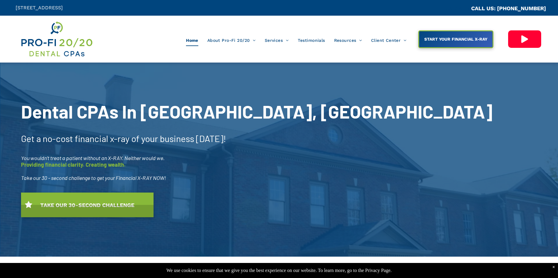 The height and width of the screenshot is (278, 558). I want to click on span: TAKE OUR 30-SECOND CHALLENGE, so click(87, 205).